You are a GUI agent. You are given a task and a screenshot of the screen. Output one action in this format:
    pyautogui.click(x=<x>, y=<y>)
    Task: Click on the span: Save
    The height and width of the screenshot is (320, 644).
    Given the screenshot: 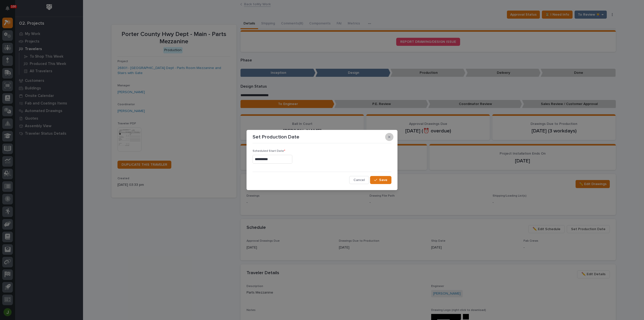 What is the action you would take?
    pyautogui.click(x=383, y=180)
    